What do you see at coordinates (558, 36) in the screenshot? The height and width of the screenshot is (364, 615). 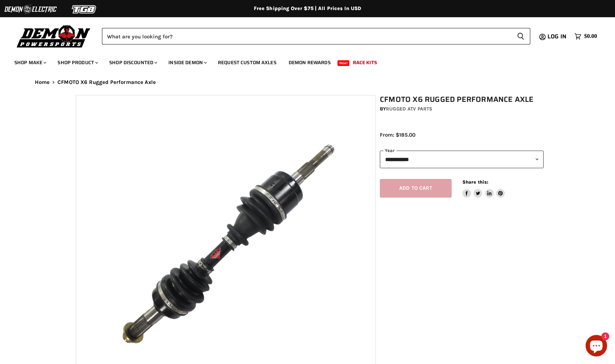 I see `a: Log in` at bounding box center [558, 36].